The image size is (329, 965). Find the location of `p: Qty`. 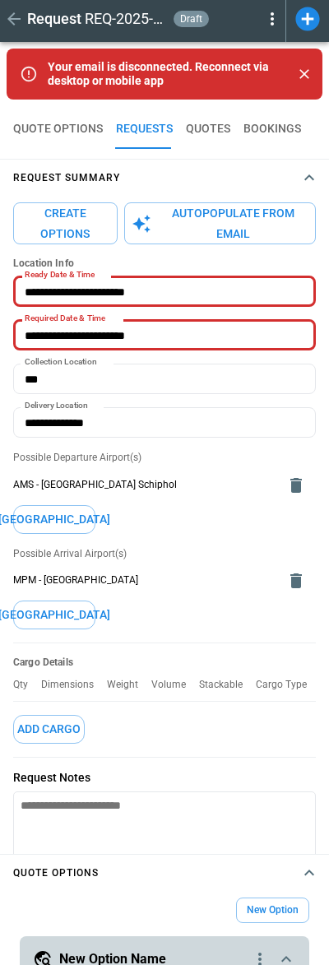

p: Qty is located at coordinates (27, 685).